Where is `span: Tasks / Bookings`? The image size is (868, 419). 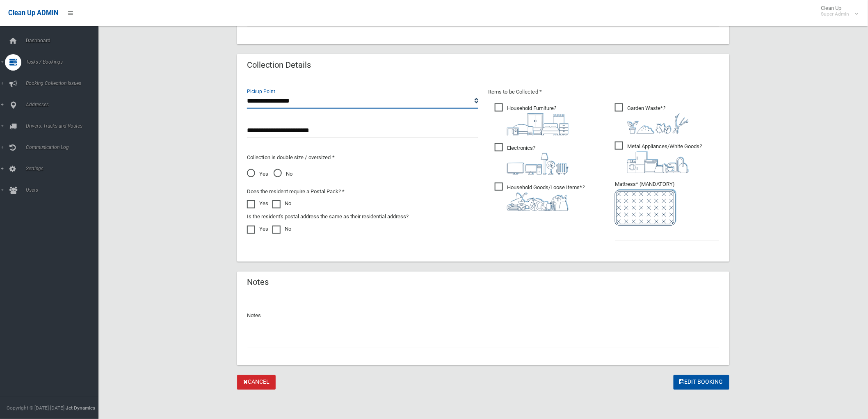
span: Tasks / Bookings is located at coordinates (64, 62).